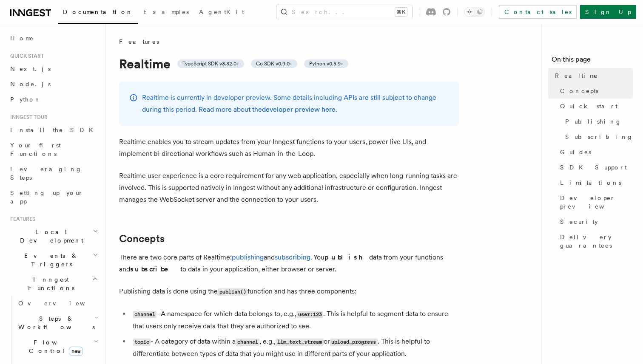 This screenshot has height=364, width=643. I want to click on button: Toggle dark mode, so click(474, 12).